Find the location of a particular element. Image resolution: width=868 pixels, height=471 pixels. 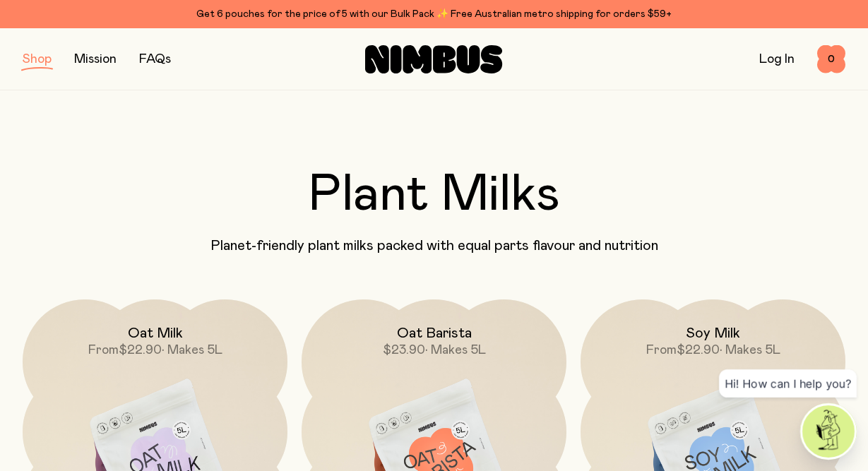

h2: Soy Milk is located at coordinates (713, 333).